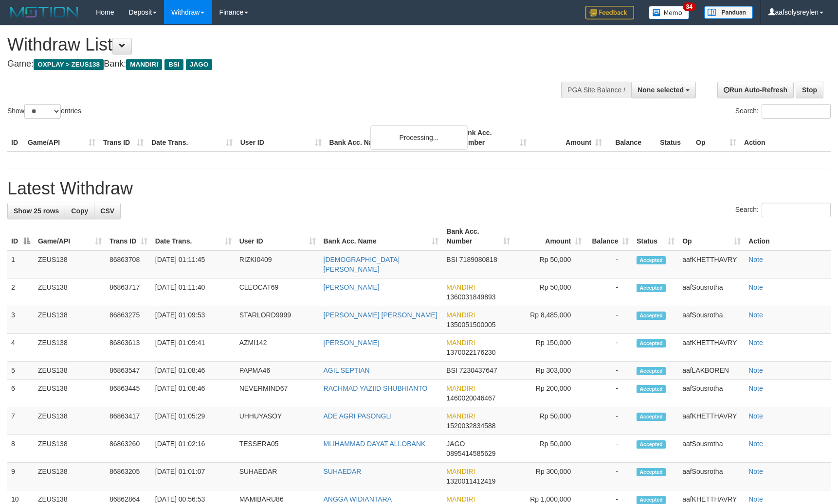 This screenshot has width=838, height=504. Describe the element at coordinates (277, 320) in the screenshot. I see `td: STARLORD9999` at that location.